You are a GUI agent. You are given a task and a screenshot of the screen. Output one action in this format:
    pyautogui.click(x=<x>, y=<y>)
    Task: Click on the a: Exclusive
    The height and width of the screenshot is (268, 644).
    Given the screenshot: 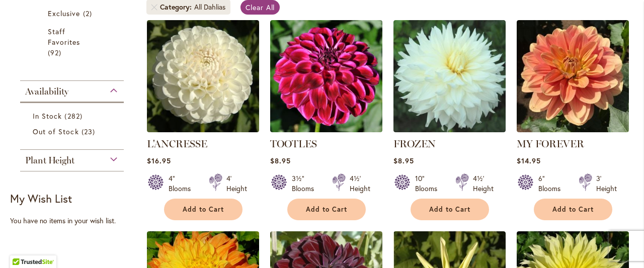 What is the action you would take?
    pyautogui.click(x=73, y=13)
    